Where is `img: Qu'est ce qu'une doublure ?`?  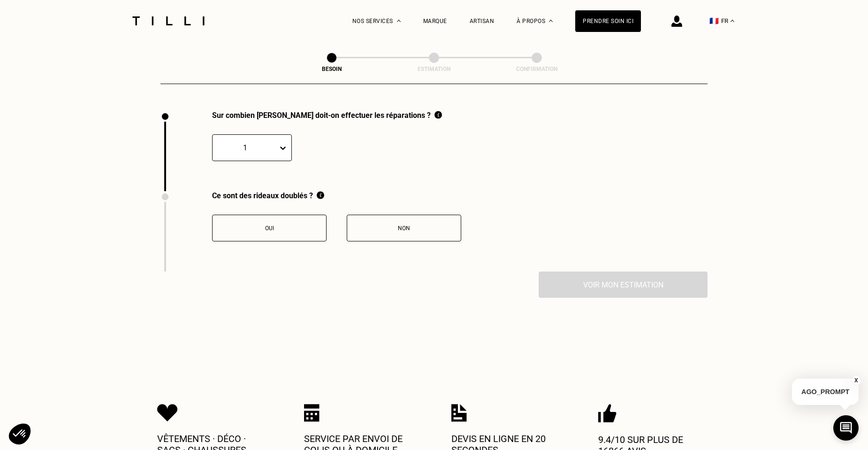
img: Qu'est ce qu'une doublure ? is located at coordinates (320, 195).